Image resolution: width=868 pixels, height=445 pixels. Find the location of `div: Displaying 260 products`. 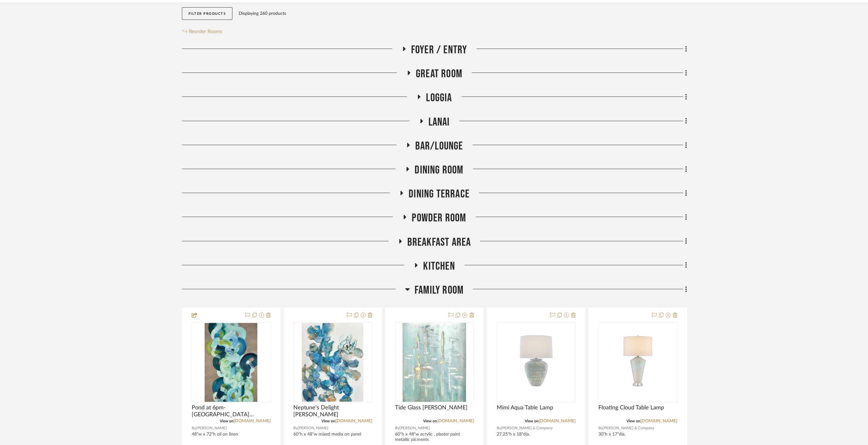

div: Displaying 260 products is located at coordinates (262, 14).